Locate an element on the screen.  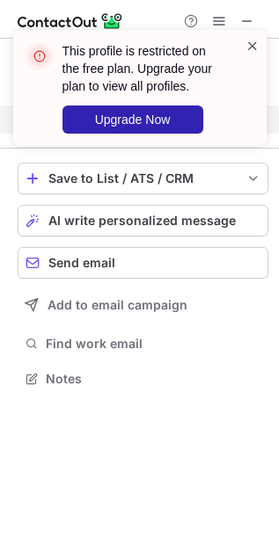
img: error is located at coordinates (40, 56).